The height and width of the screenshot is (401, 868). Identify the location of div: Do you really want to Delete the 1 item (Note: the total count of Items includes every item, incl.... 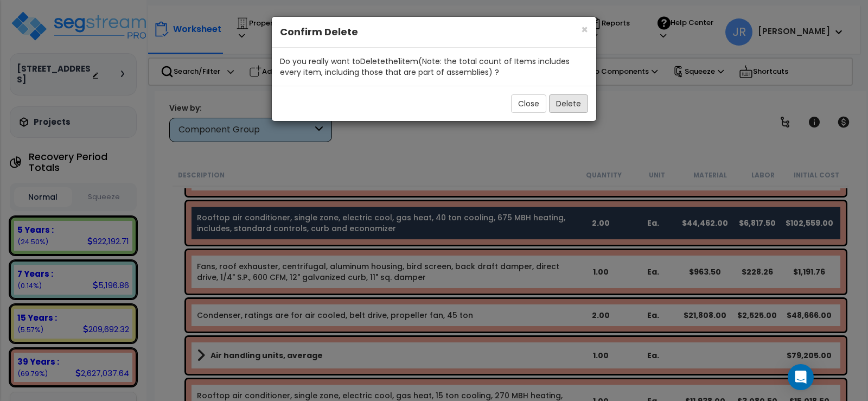
(434, 67).